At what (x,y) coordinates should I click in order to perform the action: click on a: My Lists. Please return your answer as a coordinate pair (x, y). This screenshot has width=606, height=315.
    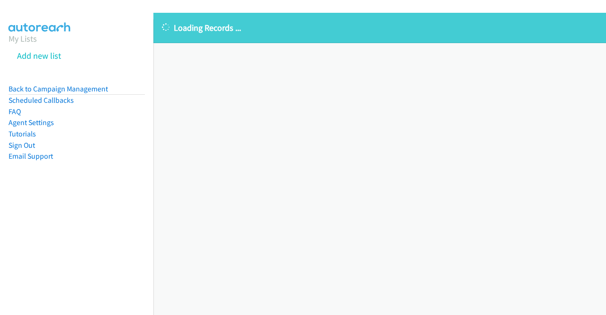
    Looking at the image, I should click on (23, 38).